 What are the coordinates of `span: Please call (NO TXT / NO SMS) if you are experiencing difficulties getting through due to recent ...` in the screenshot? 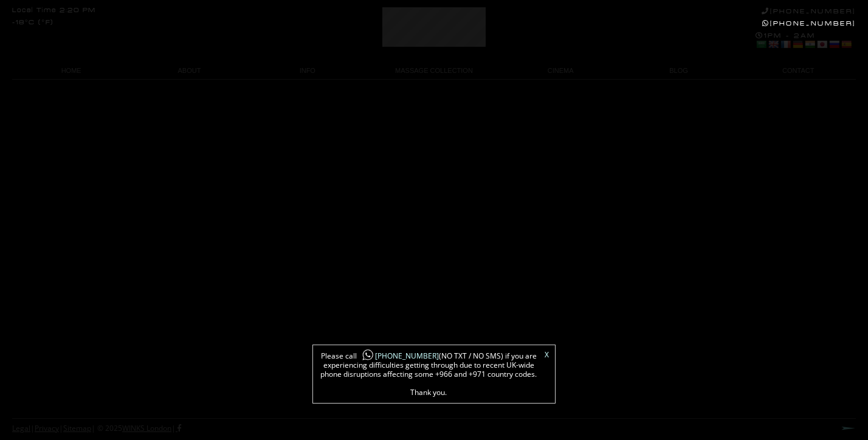 It's located at (428, 374).